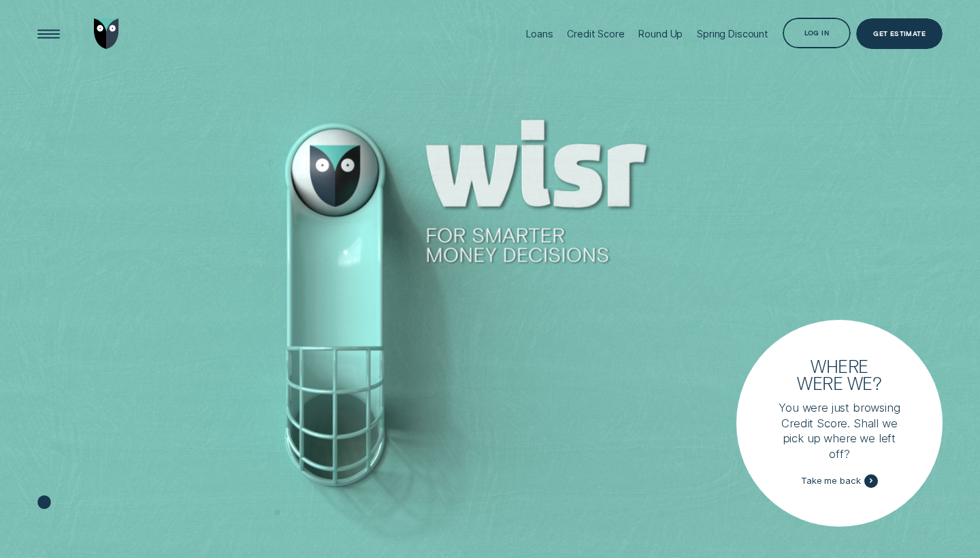  Describe the element at coordinates (816, 32) in the screenshot. I see `button: Log in` at that location.